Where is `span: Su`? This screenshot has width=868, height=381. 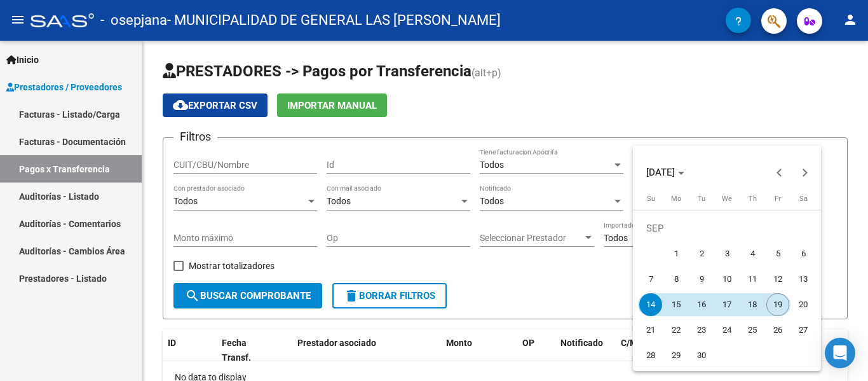 span: Su is located at coordinates (651, 199).